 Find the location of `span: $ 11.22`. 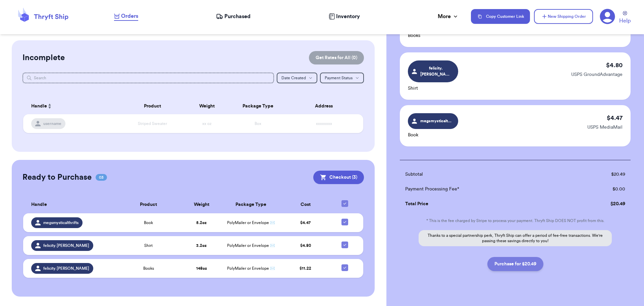

span: $ 11.22 is located at coordinates (305, 268).